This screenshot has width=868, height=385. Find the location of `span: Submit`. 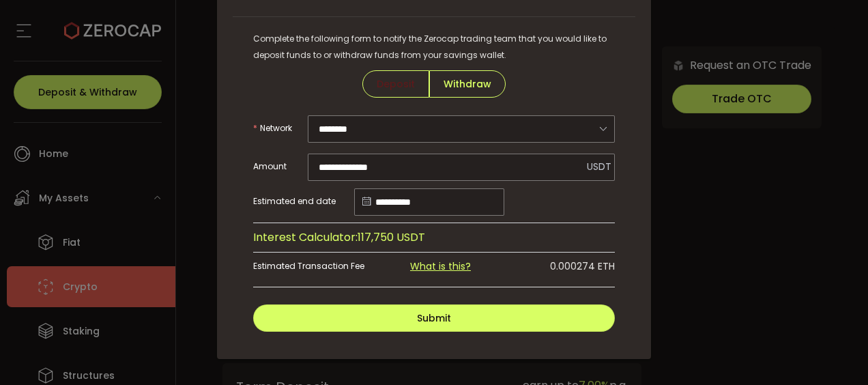

span: Submit is located at coordinates (434, 318).